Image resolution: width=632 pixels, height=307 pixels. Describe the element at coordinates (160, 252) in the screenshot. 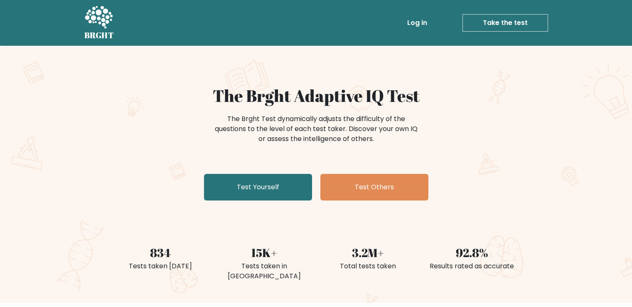

I see `div: 834` at that location.